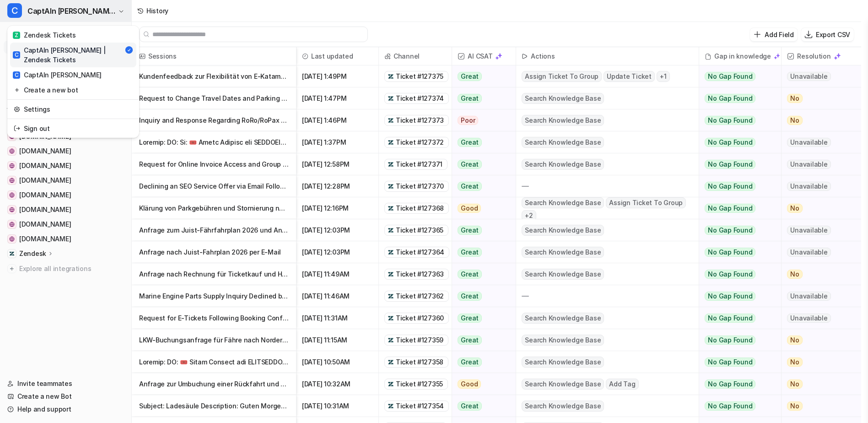 Image resolution: width=868 pixels, height=423 pixels. What do you see at coordinates (73, 128) in the screenshot?
I see `a: Sign out` at bounding box center [73, 128].